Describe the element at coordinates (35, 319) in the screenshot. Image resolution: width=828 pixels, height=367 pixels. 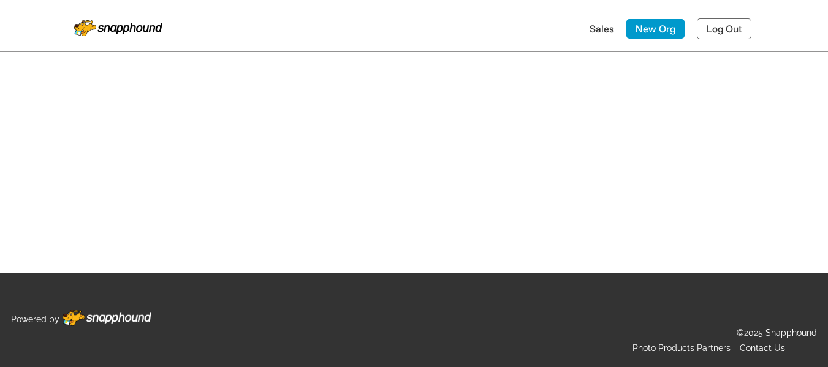
I see `p: Powered by` at that location.